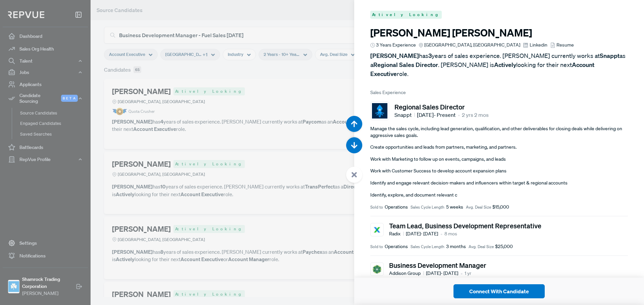  I want to click on h5: Regional Sales Director, so click(441, 107).